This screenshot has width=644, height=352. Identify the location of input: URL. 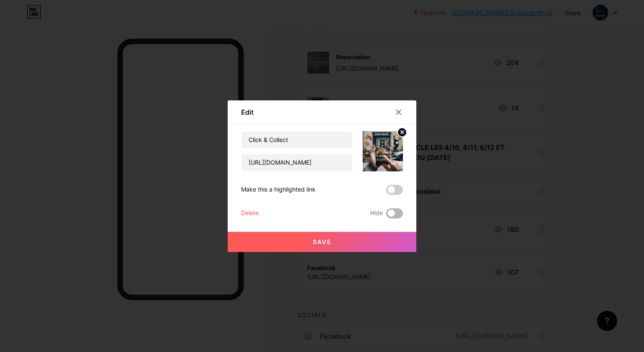
(297, 163).